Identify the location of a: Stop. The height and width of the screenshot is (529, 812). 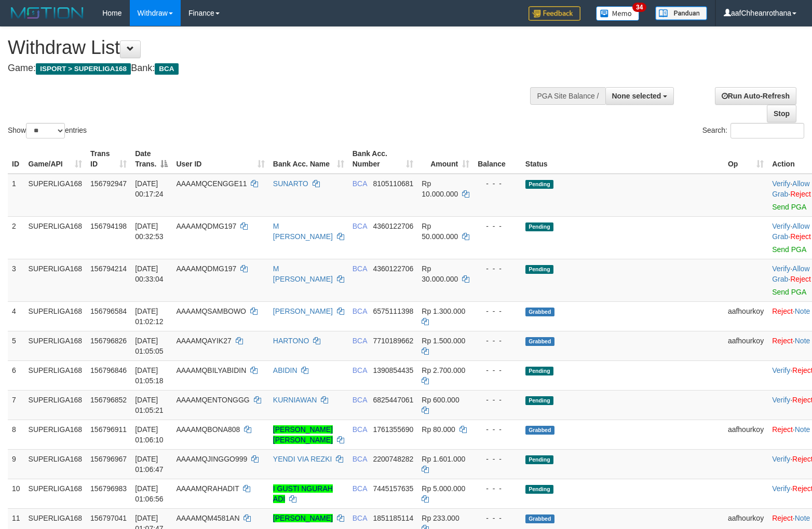
(781, 114).